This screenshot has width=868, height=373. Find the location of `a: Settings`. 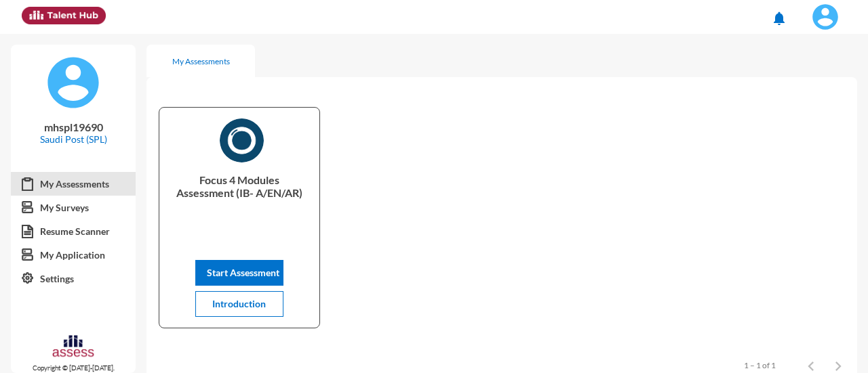

a: Settings is located at coordinates (73, 279).